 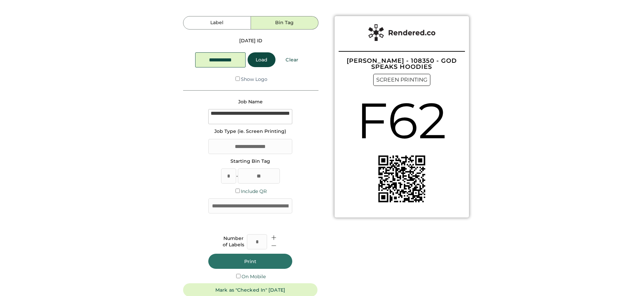 I want to click on button: Load, so click(x=261, y=60).